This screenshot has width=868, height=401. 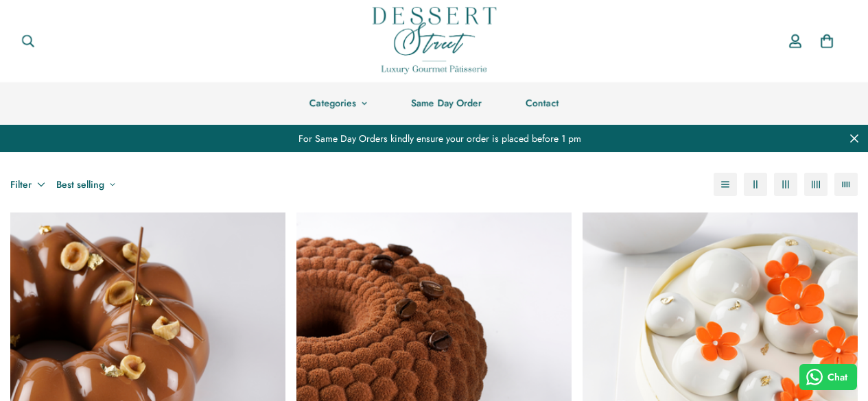 I want to click on button: 5-column, so click(x=845, y=185).